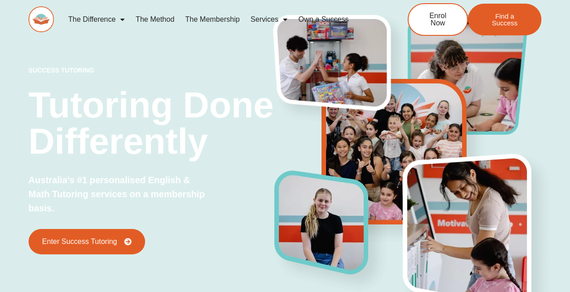 The width and height of the screenshot is (570, 292). Describe the element at coordinates (118, 194) in the screenshot. I see `p: Australia's #1 personalised English & Math Tutoring services on a membership basis.` at that location.